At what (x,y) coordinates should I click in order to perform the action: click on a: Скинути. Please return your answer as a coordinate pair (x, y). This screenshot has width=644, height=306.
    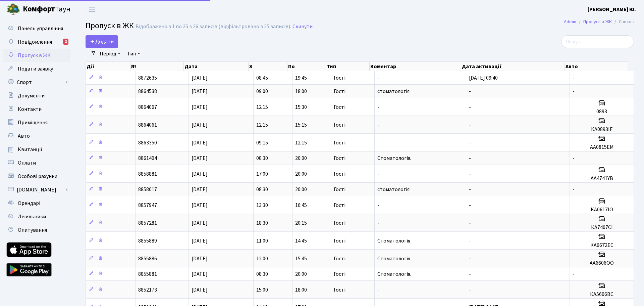
    Looking at the image, I should click on (303, 26).